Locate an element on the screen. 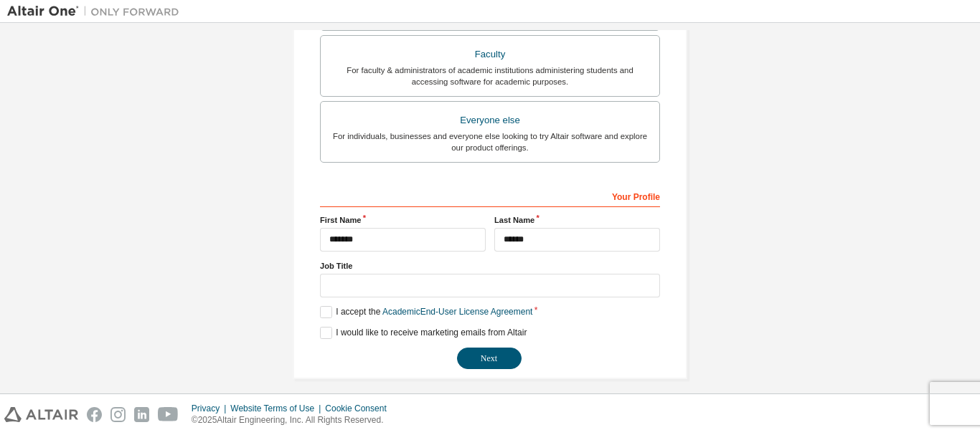  p: © 2025 Altair Engineering, Inc. All Rights Reserved. is located at coordinates (293, 421).